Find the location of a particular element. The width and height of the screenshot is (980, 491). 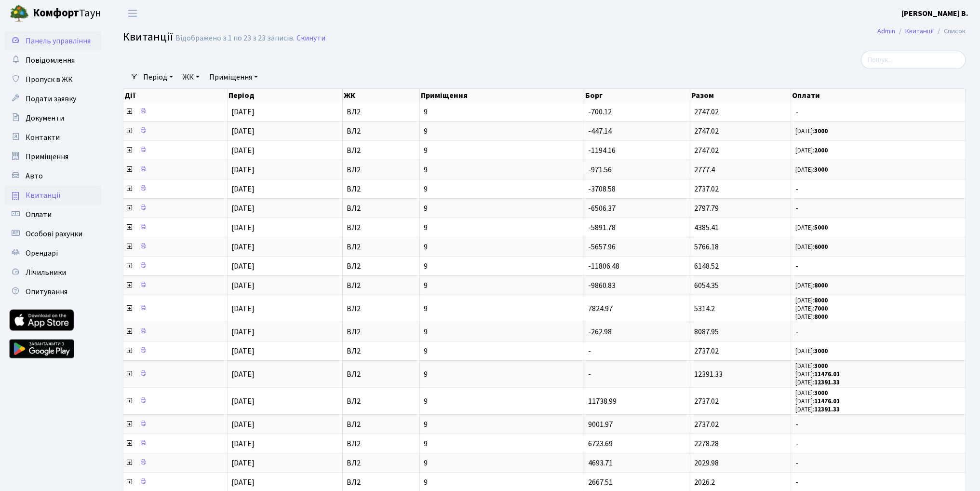

b: Комфорт is located at coordinates (56, 13).